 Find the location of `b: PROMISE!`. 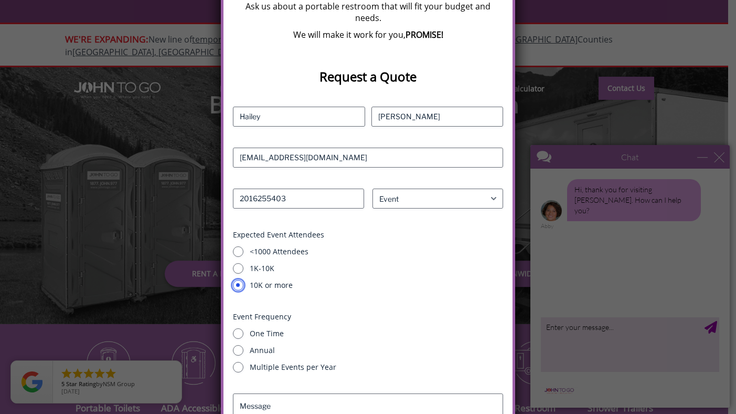

b: PROMISE! is located at coordinates (425, 35).